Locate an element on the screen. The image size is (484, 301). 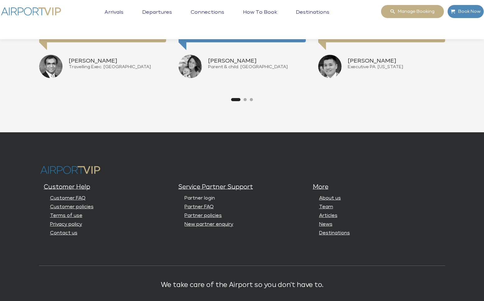
h5: Customer Help is located at coordinates (109, 187).